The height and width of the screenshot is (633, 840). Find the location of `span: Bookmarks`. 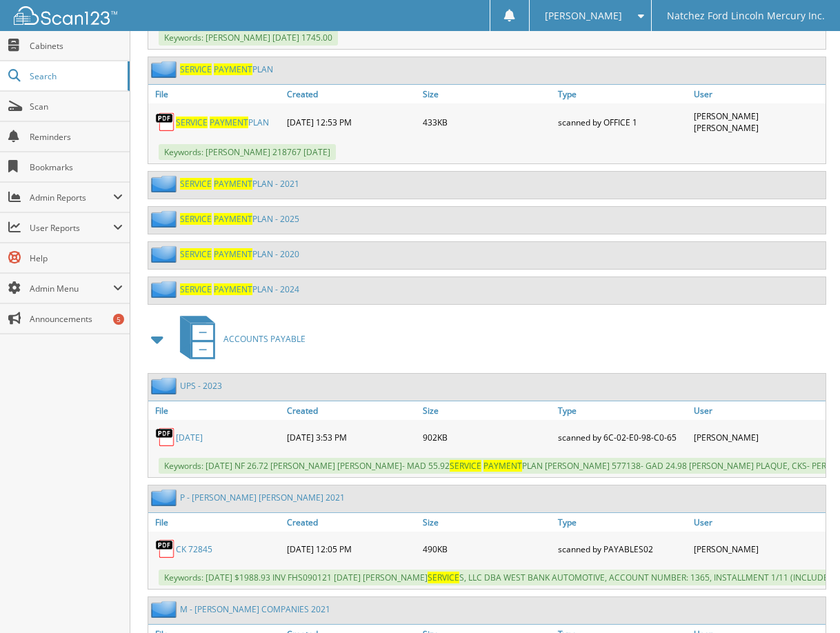

span: Bookmarks is located at coordinates (76, 167).